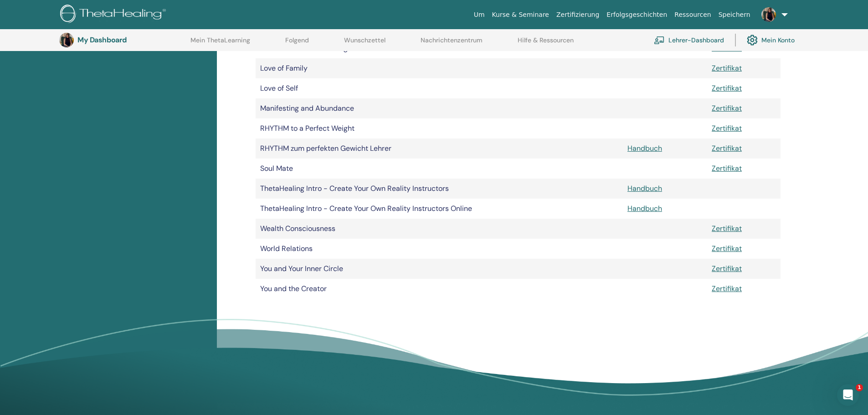 Image resolution: width=868 pixels, height=415 pixels. What do you see at coordinates (297, 44) in the screenshot?
I see `a: Folgend` at bounding box center [297, 44].